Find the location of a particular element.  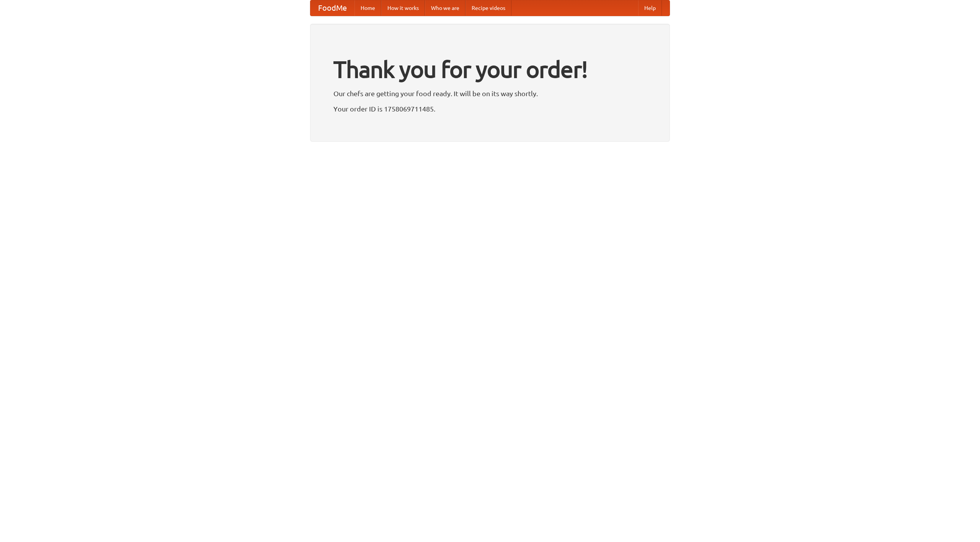

a: FoodMe is located at coordinates (333, 8).